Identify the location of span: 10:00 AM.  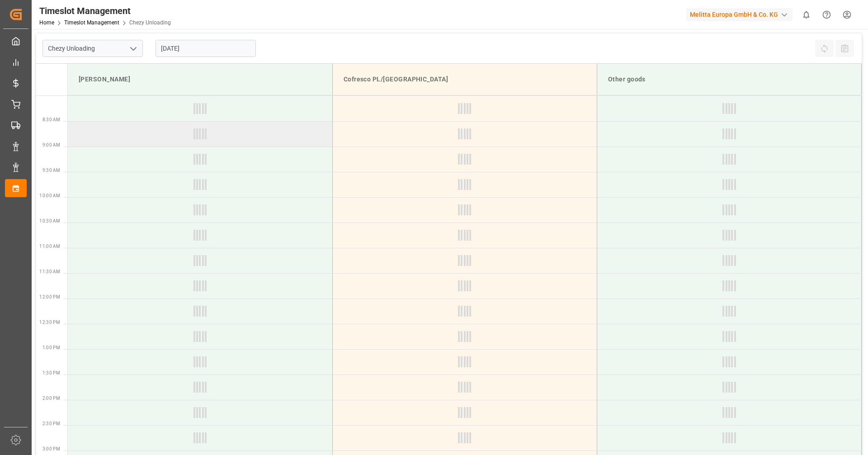
(50, 195).